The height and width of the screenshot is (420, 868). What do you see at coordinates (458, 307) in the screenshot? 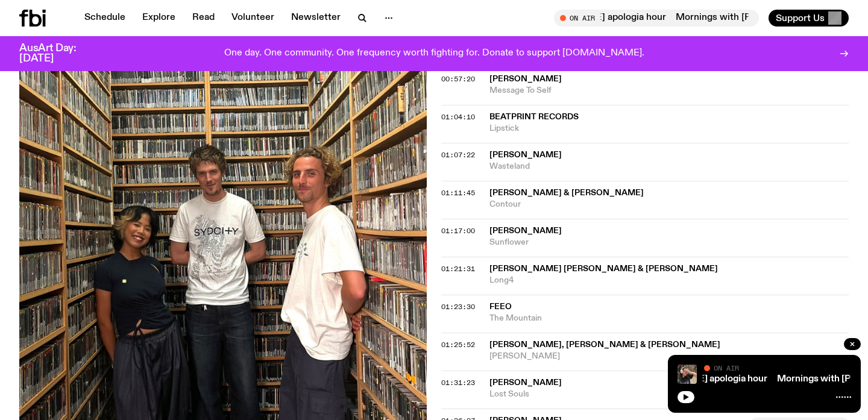
I see `span: 01:23:30` at bounding box center [458, 307].